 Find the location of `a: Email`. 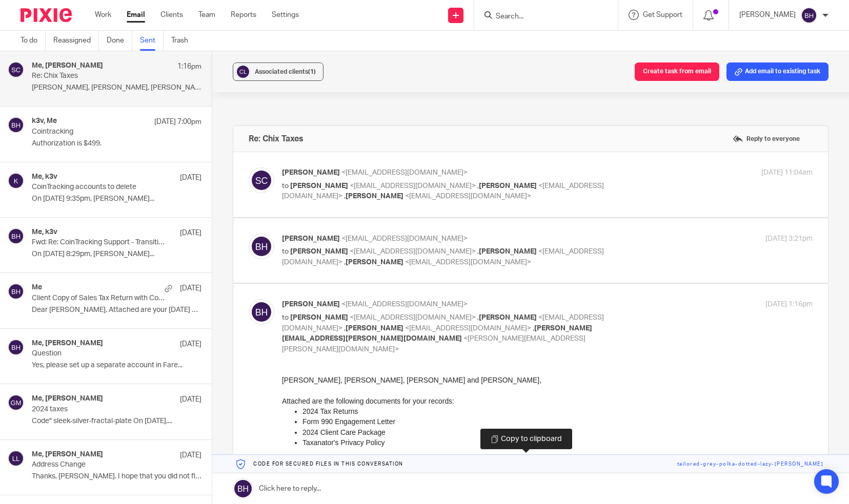

a: Email is located at coordinates (136, 15).